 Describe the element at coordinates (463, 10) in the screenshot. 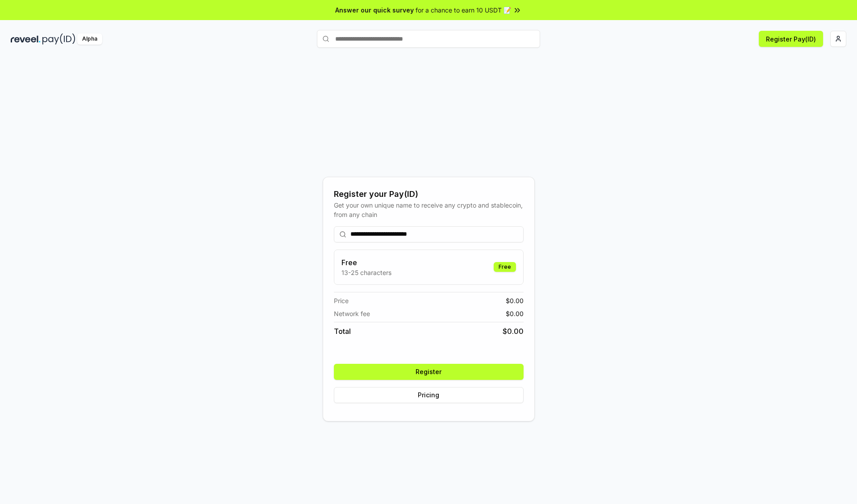

I see `span: for a chance to earn 10 USDT 📝` at that location.